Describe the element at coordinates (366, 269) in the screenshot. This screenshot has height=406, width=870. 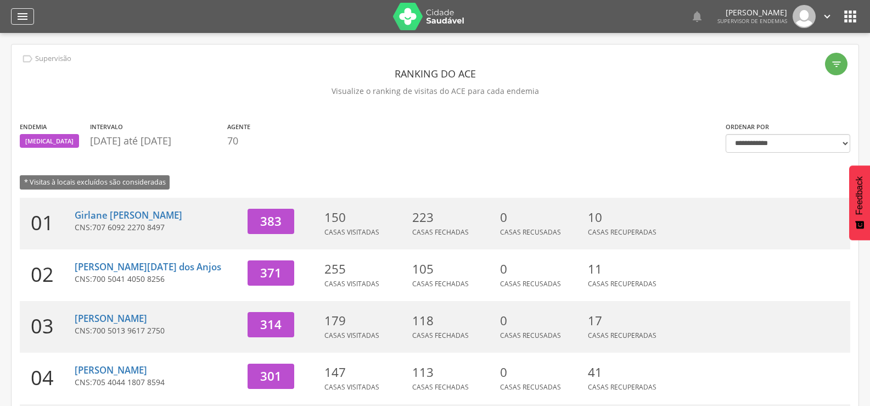
I see `p: 255` at that location.